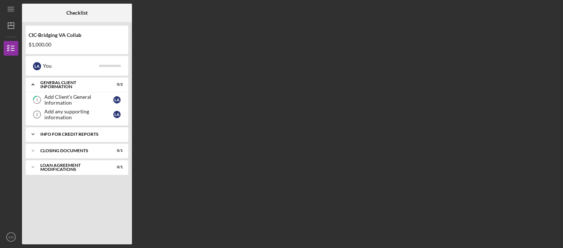 The width and height of the screenshot is (563, 248). I want to click on div: Add Client's General Information, so click(79, 100).